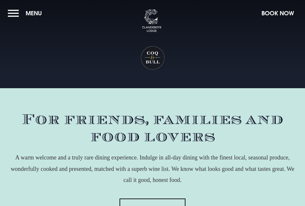  Describe the element at coordinates (26, 13) in the screenshot. I see `button: Menu` at that location.